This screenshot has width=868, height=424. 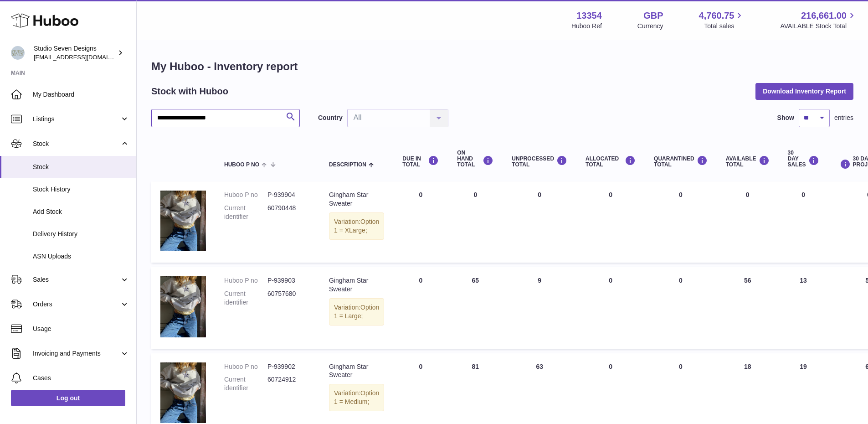 What do you see at coordinates (81, 234) in the screenshot?
I see `span: Delivery History` at bounding box center [81, 234].